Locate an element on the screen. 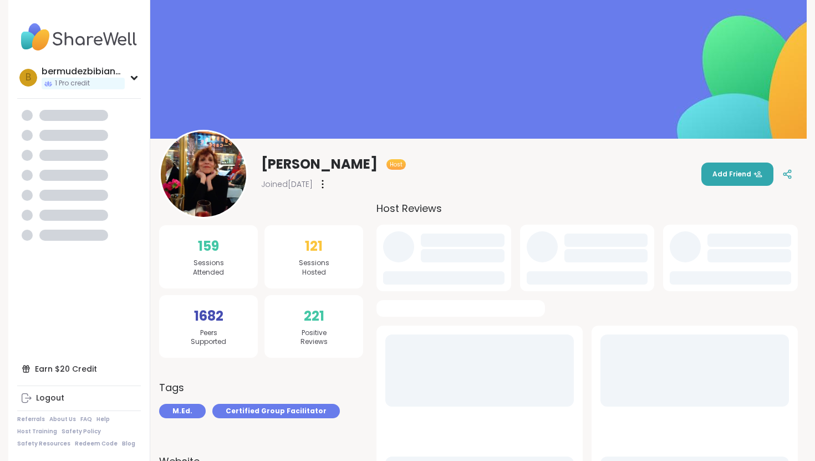 Image resolution: width=815 pixels, height=461 pixels. a: Referrals is located at coordinates (31, 419).